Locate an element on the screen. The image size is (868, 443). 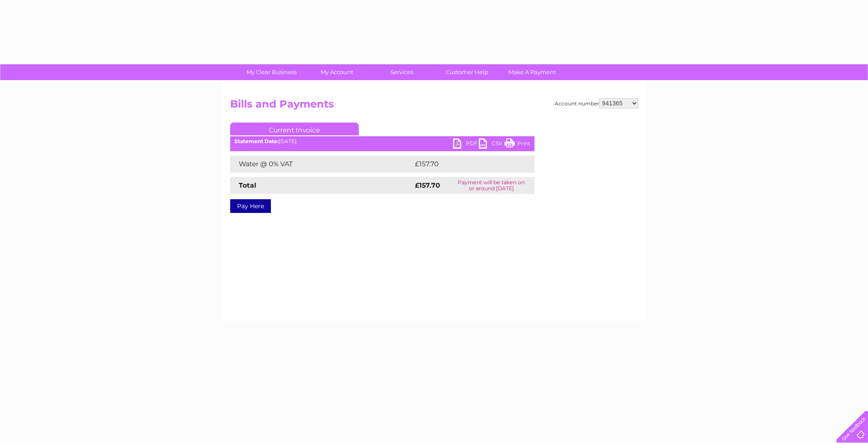
a: Customer Help is located at coordinates (467, 72).